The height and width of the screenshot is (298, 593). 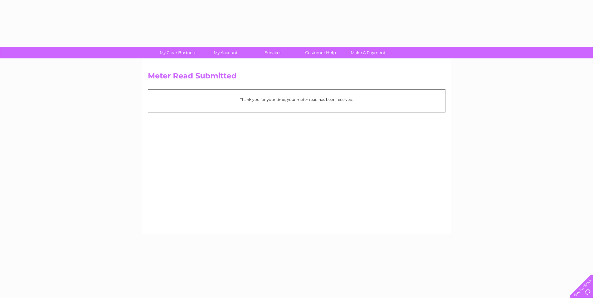 I want to click on a: Make A Payment, so click(x=368, y=53).